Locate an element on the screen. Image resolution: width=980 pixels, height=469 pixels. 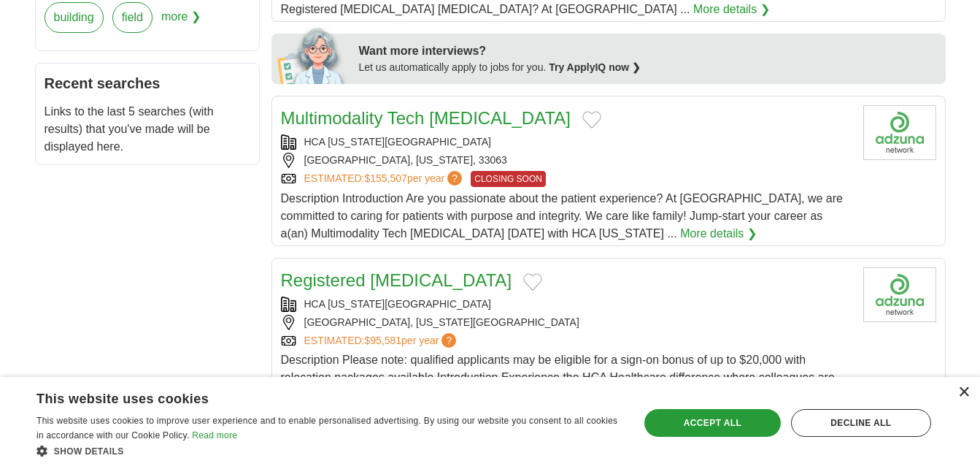
div: Let us automatically apply to jobs for you. is located at coordinates (648, 68).